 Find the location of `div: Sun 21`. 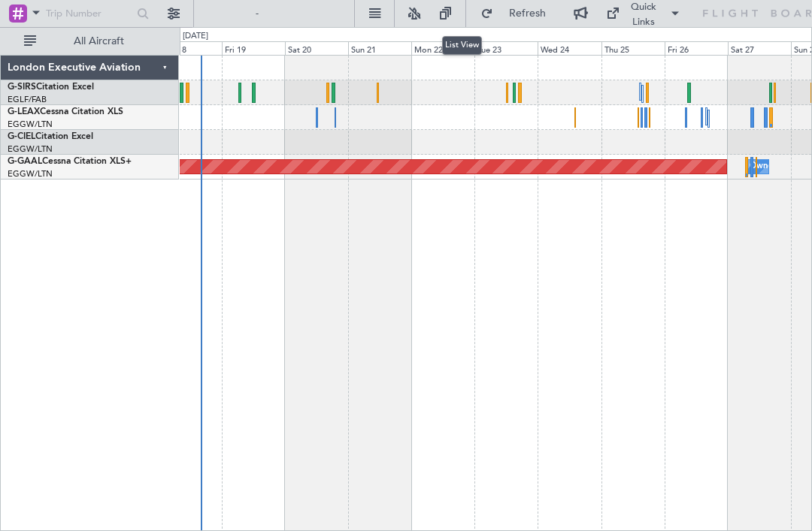

div: Sun 21 is located at coordinates (380, 48).